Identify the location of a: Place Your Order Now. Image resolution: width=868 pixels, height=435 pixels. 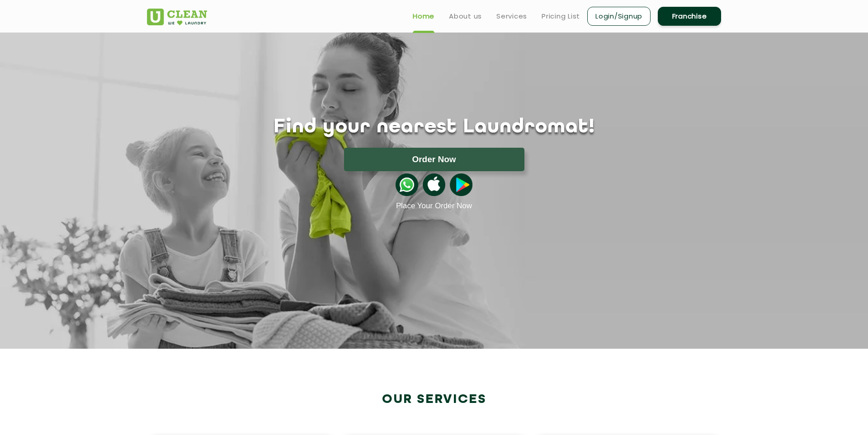
(434, 206).